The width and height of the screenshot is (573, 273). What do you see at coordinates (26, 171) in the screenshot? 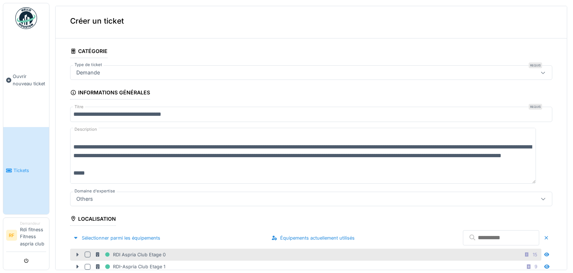
I see `a: Tickets` at bounding box center [26, 171].